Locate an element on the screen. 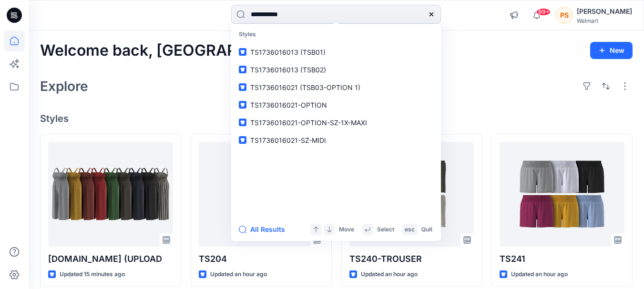 The height and width of the screenshot is (289, 644). a: TS1736016013 (TSB01) is located at coordinates (336, 52).